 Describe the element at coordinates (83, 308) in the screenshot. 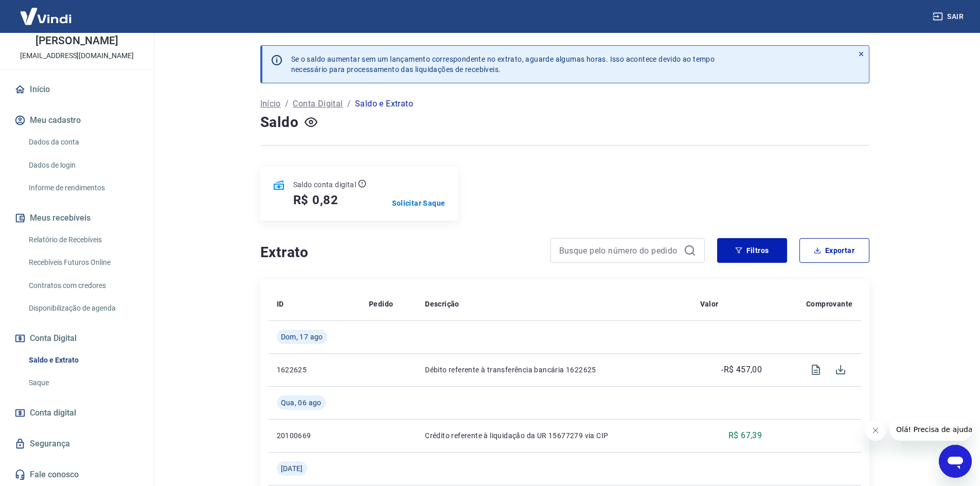

I see `a: Disponibilização de agenda` at that location.